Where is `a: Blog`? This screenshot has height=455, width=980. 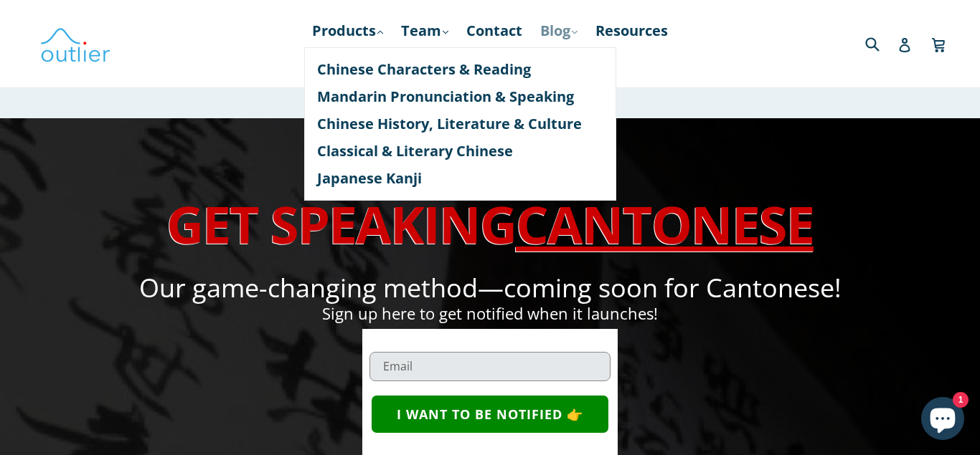
a: Blog is located at coordinates (559, 31).